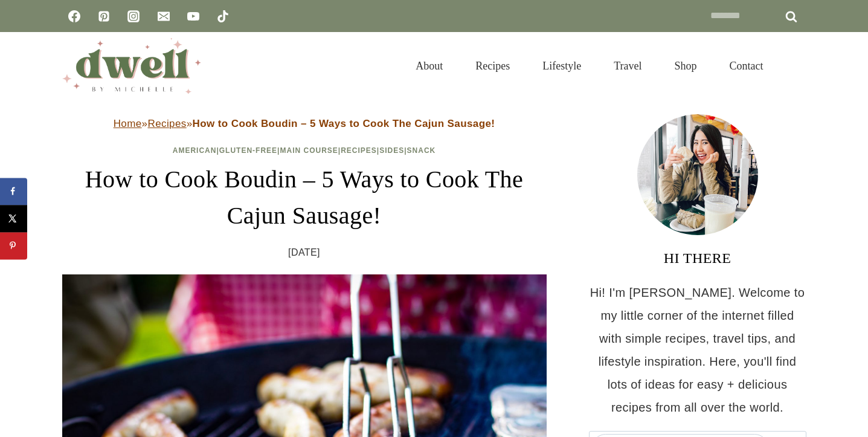  Describe the element at coordinates (75, 17) in the screenshot. I see `a: Facebook` at that location.